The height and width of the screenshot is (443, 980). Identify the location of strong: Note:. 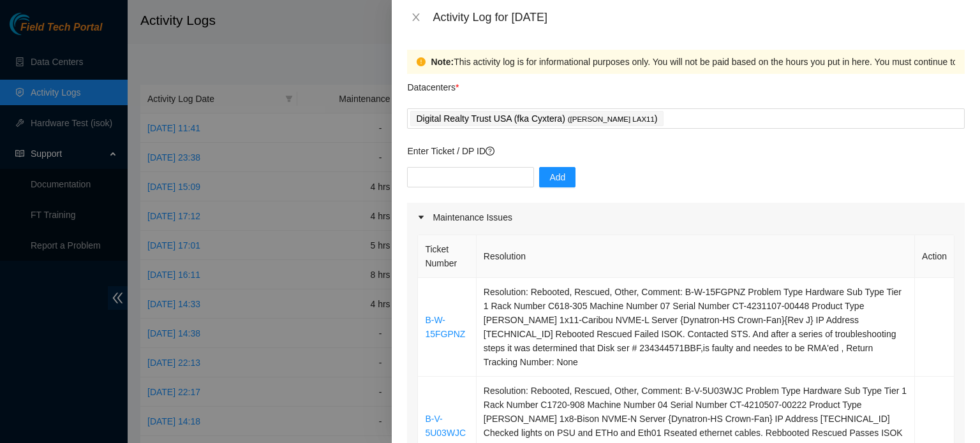
(442, 62).